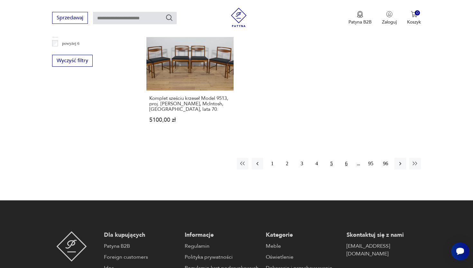  Describe the element at coordinates (414, 14) in the screenshot. I see `img: Ikona koszyka` at that location.